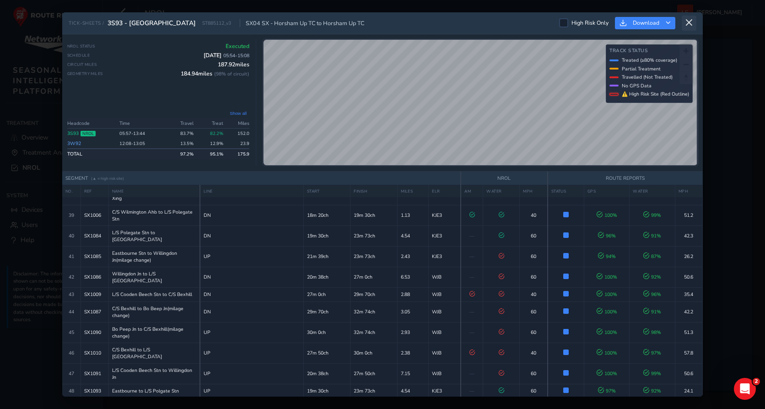  What do you see at coordinates (688, 215) in the screenshot?
I see `td: 51.2` at bounding box center [688, 215].